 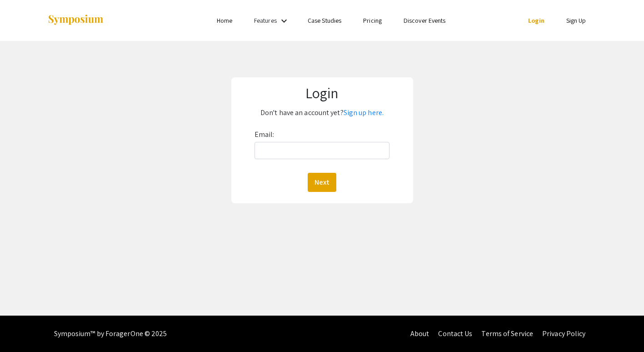 What do you see at coordinates (364, 113) in the screenshot?
I see `a: Sign up here.` at bounding box center [364, 113].